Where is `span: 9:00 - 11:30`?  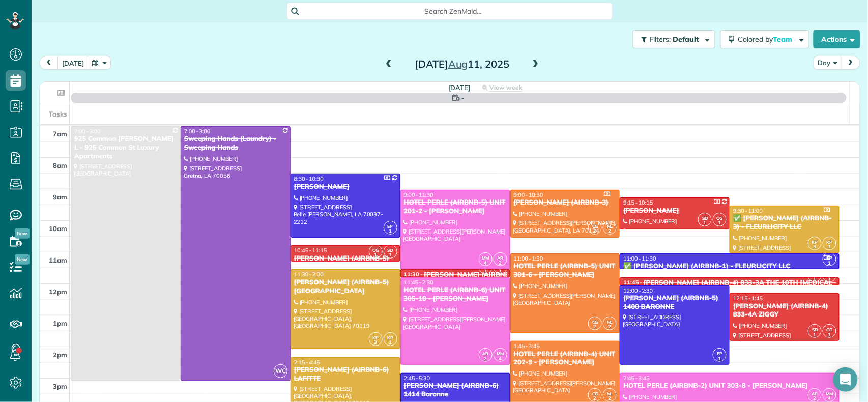
span: 9:00 - 11:30 is located at coordinates (419, 195).